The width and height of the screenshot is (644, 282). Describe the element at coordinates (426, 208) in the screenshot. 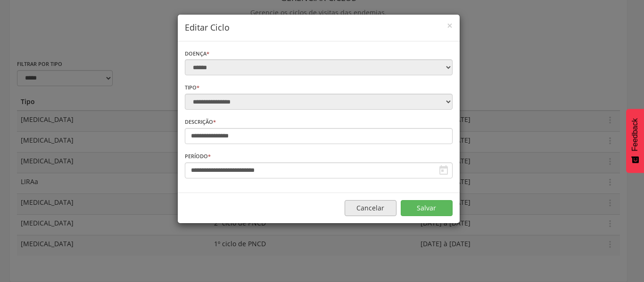

I see `button: Salvar` at that location.